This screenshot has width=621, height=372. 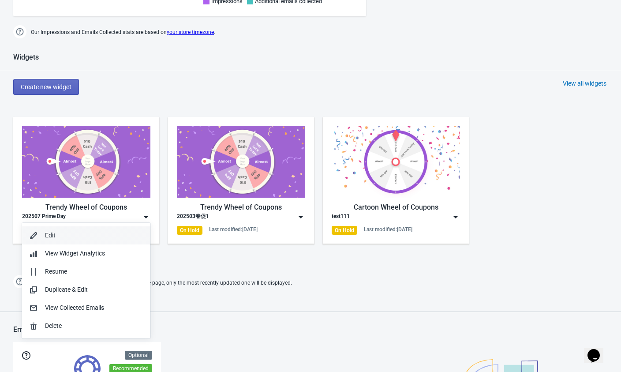 What do you see at coordinates (94, 271) in the screenshot?
I see `div: Resume` at bounding box center [94, 271].